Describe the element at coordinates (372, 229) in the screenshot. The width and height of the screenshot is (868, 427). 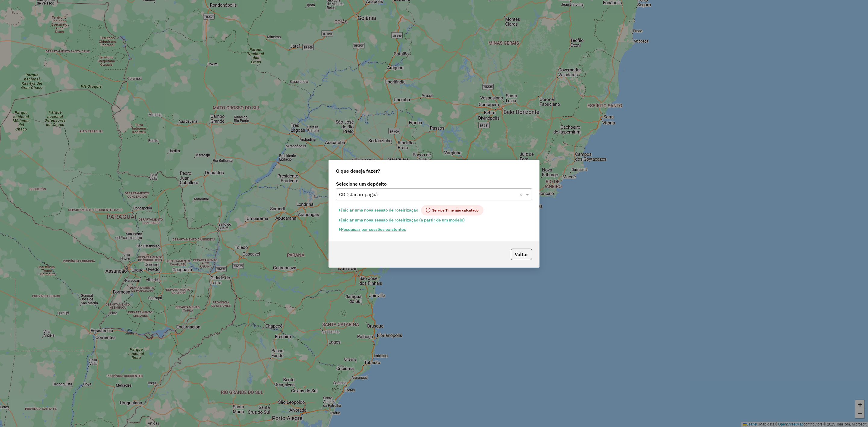
I see `button: Pesquisar por sessões existentes` at that location.